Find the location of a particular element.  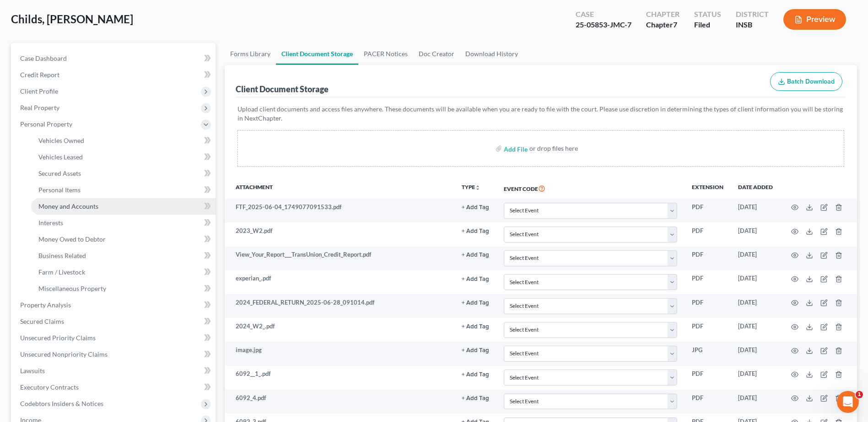

a: Download History is located at coordinates (491, 53).